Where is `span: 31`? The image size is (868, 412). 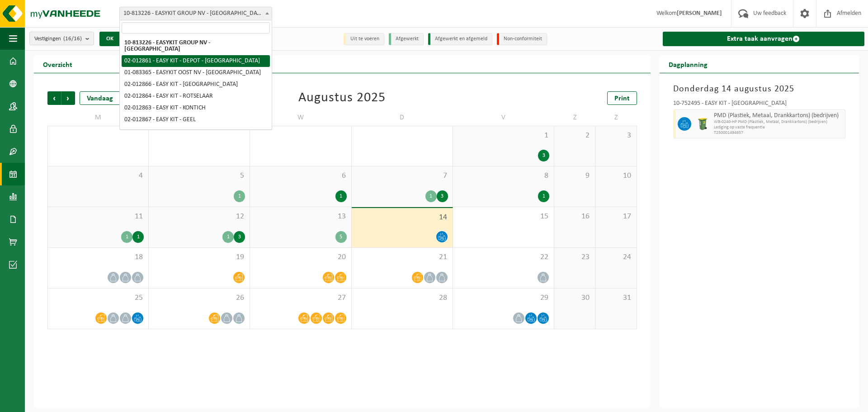 span: 31 is located at coordinates (615, 298).